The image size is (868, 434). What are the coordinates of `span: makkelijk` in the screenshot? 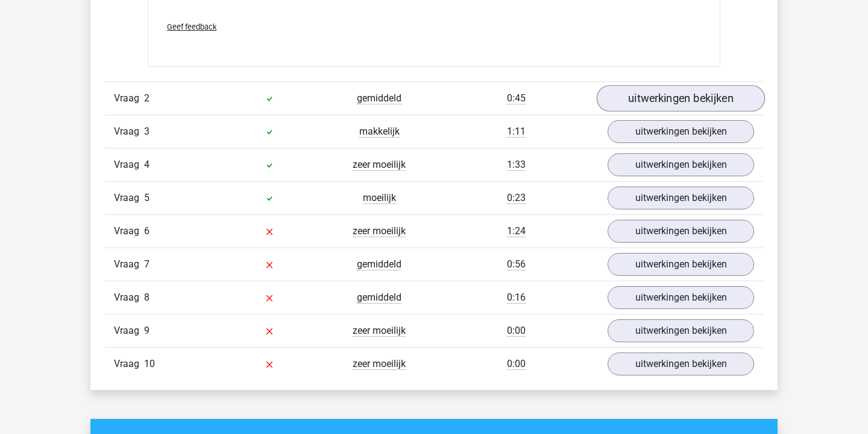 It's located at (380, 132).